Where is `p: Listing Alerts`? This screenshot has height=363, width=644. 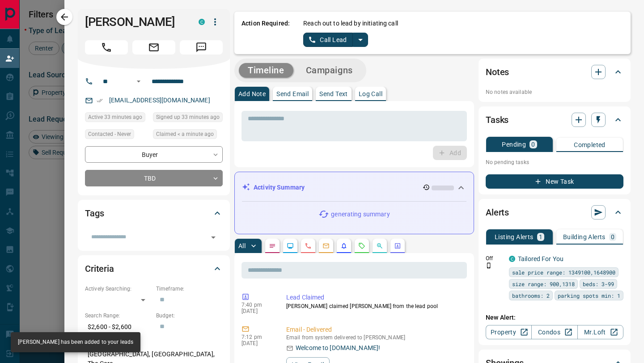 p: Listing Alerts is located at coordinates (514, 237).